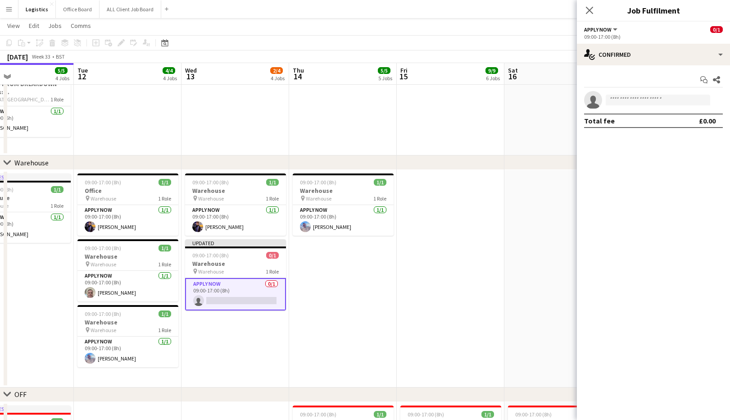 The width and height of the screenshot is (730, 420). What do you see at coordinates (55, 26) in the screenshot?
I see `a: Jobs` at bounding box center [55, 26].